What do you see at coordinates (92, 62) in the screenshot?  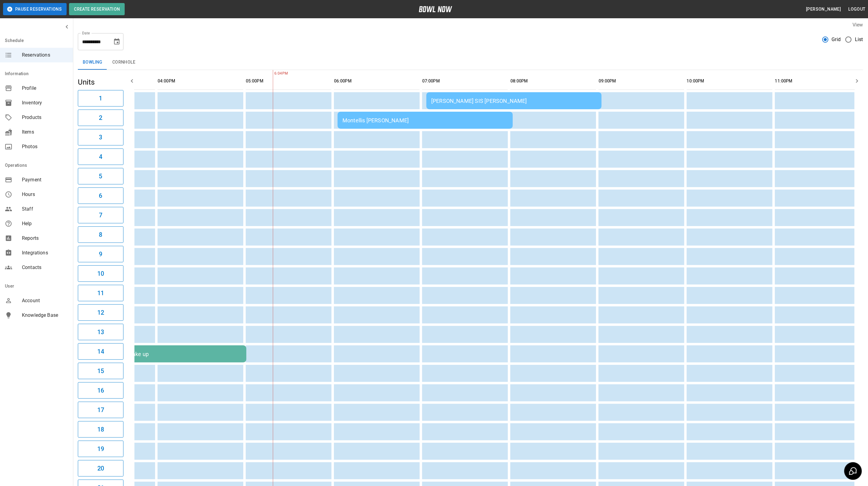 I see `button: Bowling` at bounding box center [92, 62].